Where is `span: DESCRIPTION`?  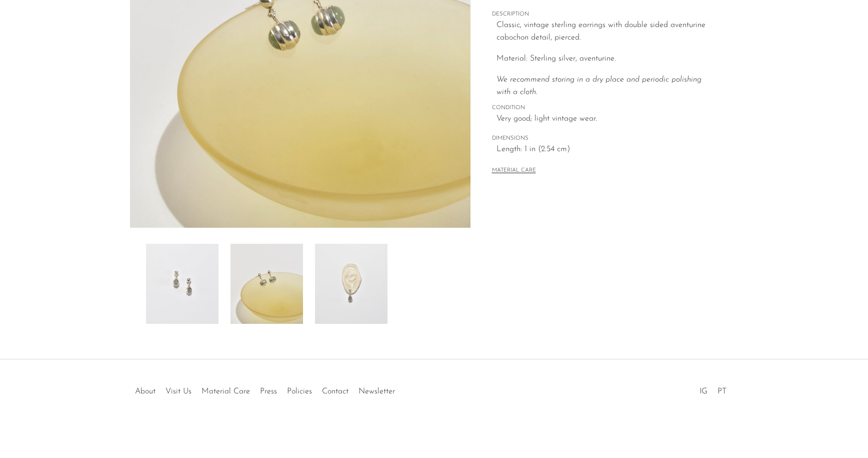
span: DESCRIPTION is located at coordinates (605, 15).